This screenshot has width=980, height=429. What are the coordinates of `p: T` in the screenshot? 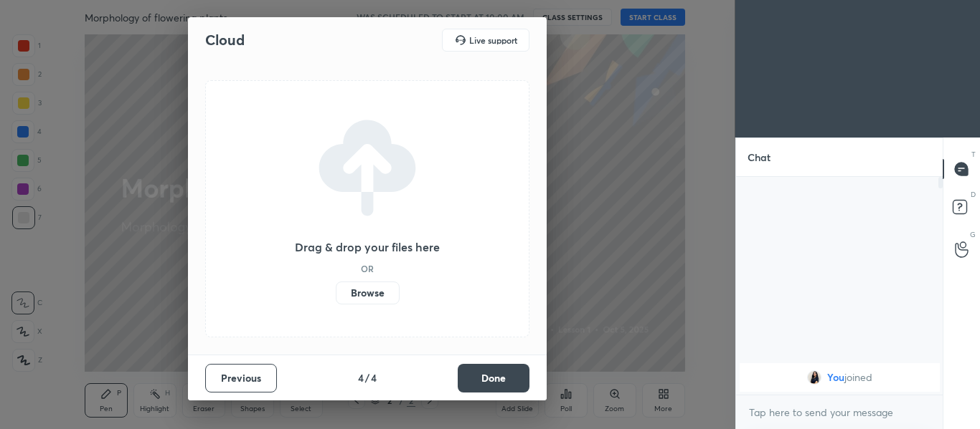 It's located at (973, 154).